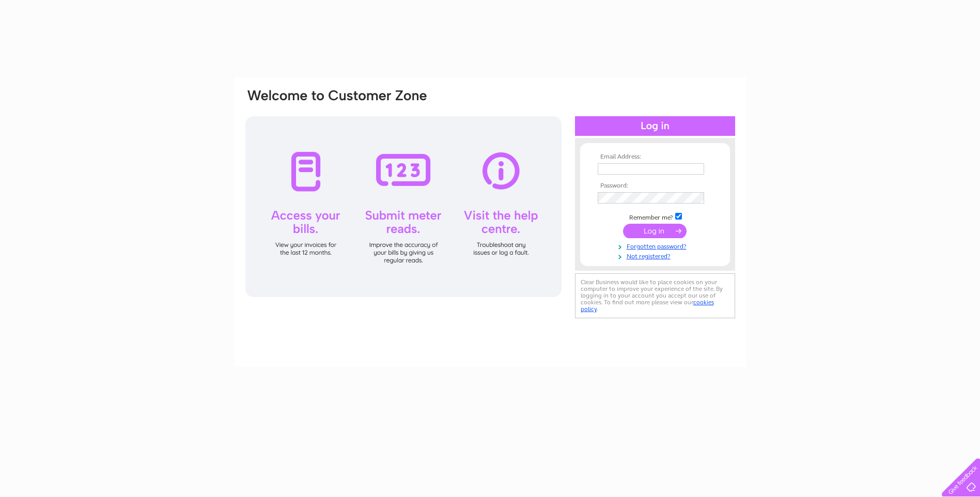 The image size is (980, 497). I want to click on th: Password:, so click(655, 186).